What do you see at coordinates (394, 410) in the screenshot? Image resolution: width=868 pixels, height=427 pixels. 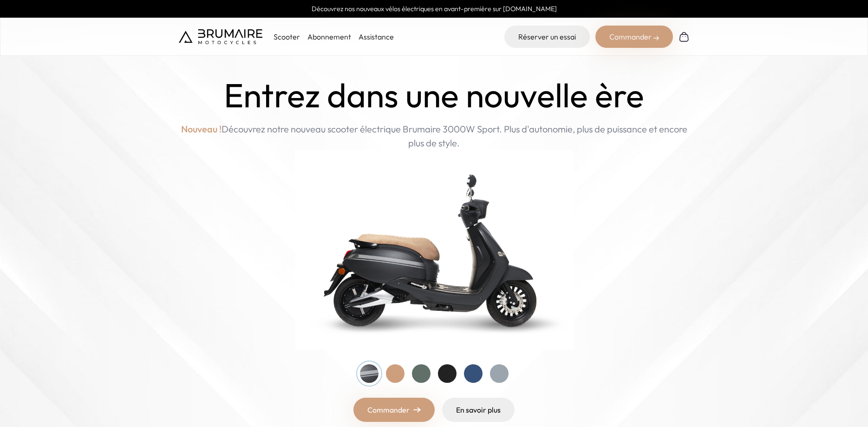 I see `a: Commander` at bounding box center [394, 410].